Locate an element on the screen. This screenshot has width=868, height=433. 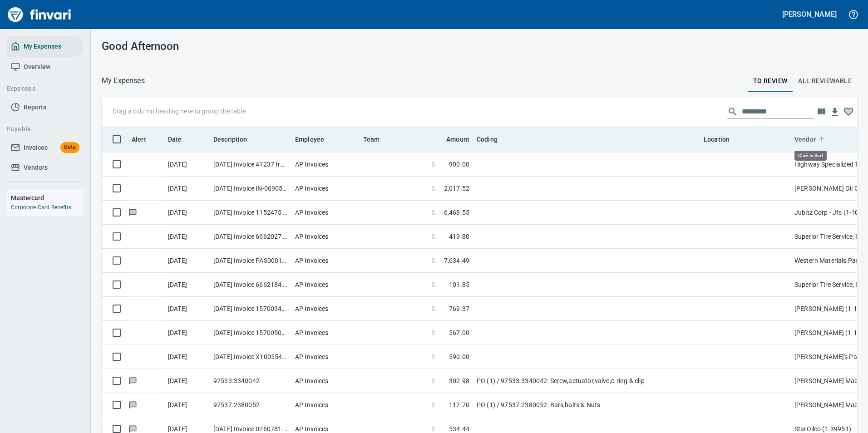
span: 900.00 is located at coordinates (459, 164).